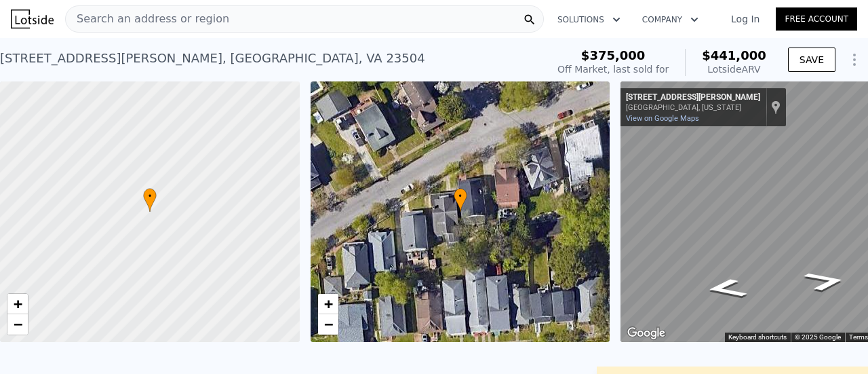 The image size is (868, 374). What do you see at coordinates (613, 55) in the screenshot?
I see `span: $375,000` at bounding box center [613, 55].